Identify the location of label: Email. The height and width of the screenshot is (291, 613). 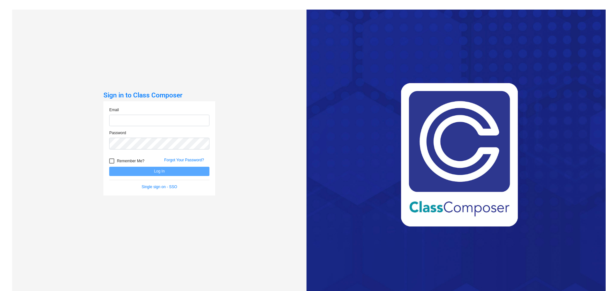
(114, 110).